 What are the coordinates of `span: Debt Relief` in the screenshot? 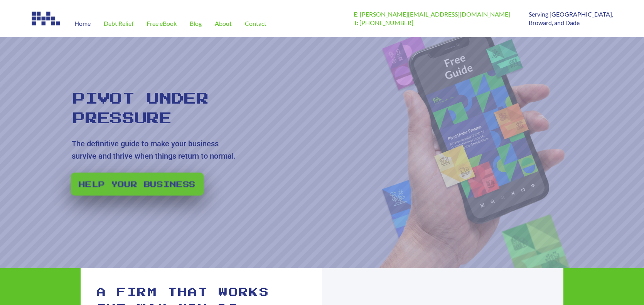 It's located at (118, 23).